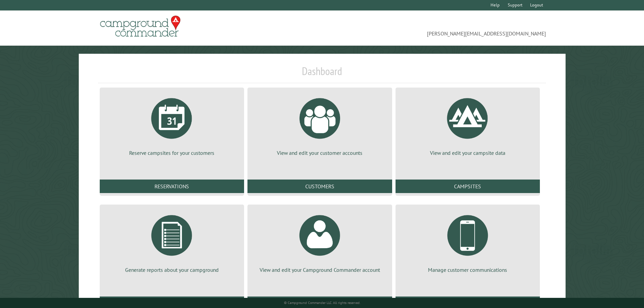  I want to click on p: View and edit your customer accounts, so click(319, 153).